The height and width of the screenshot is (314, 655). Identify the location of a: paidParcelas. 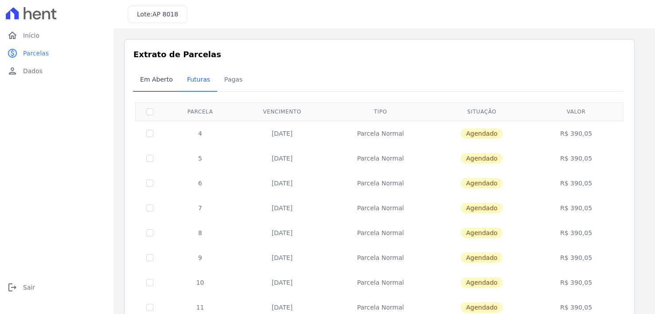
(57, 53).